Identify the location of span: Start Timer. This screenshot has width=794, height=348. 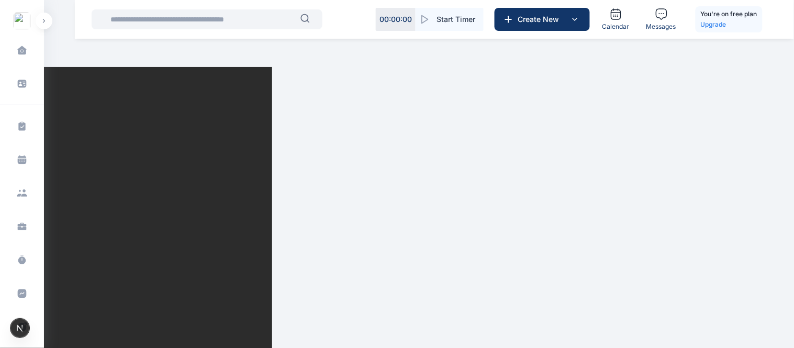
(456, 19).